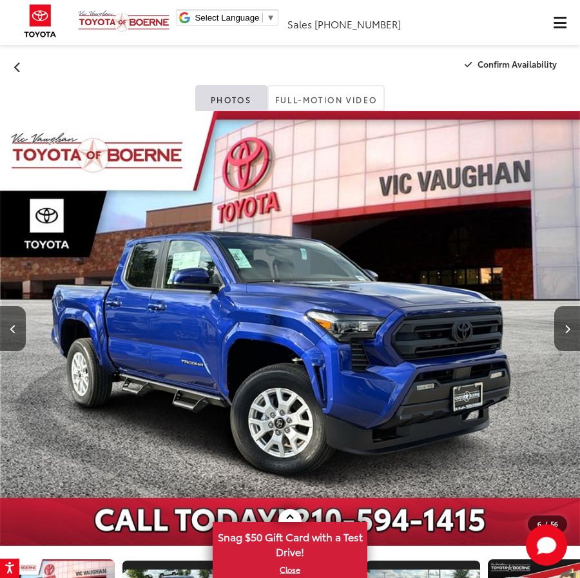 This screenshot has width=580, height=578. I want to click on a: Full-Motion Video, so click(326, 98).